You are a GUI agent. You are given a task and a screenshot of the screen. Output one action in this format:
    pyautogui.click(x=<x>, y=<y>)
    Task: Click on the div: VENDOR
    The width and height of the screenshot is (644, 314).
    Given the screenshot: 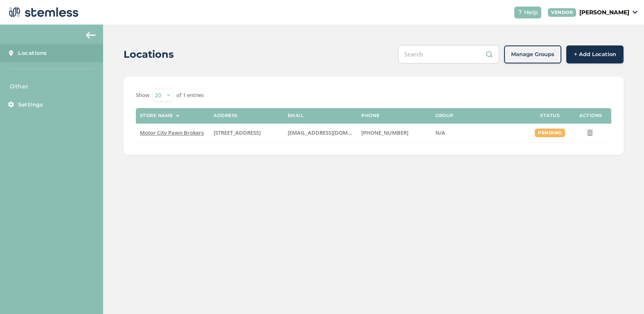 What is the action you would take?
    pyautogui.click(x=562, y=12)
    